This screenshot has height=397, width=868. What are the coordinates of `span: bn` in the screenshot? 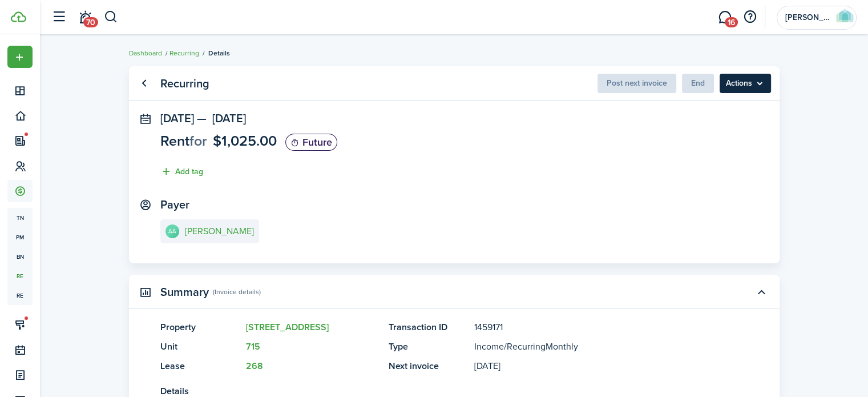 It's located at (20, 256).